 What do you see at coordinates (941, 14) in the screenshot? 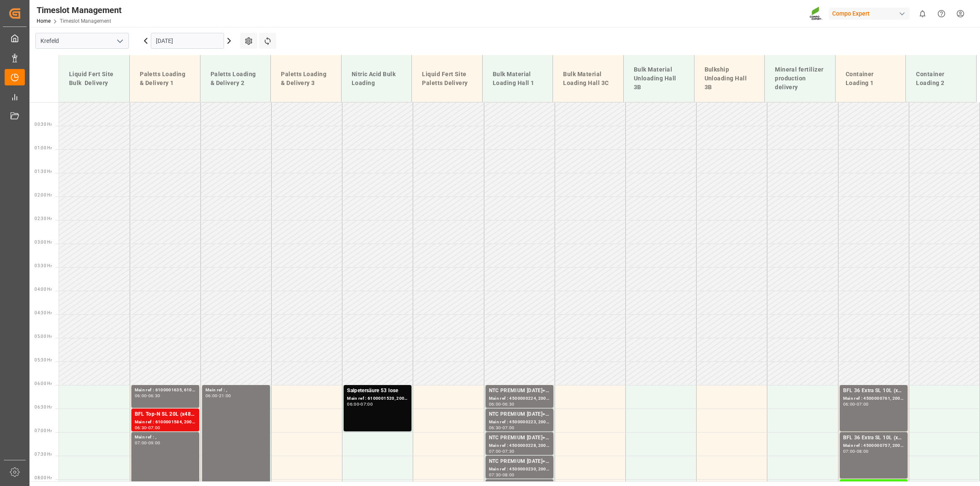
I see `button: Help Center` at bounding box center [941, 14].